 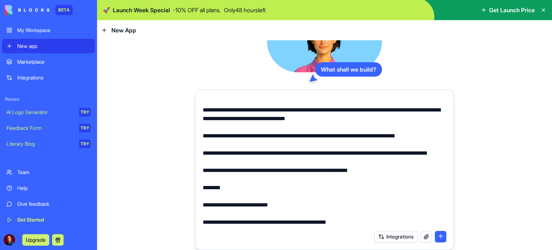 What do you see at coordinates (40, 128) in the screenshot?
I see `div: Feedback Form` at bounding box center [40, 128].